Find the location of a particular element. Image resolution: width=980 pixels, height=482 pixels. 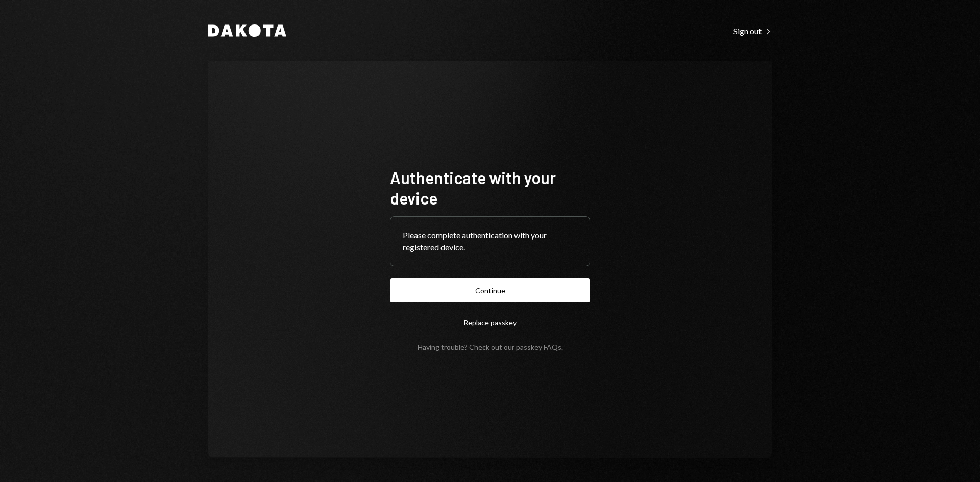

a: passkey FAQs is located at coordinates (539, 348).